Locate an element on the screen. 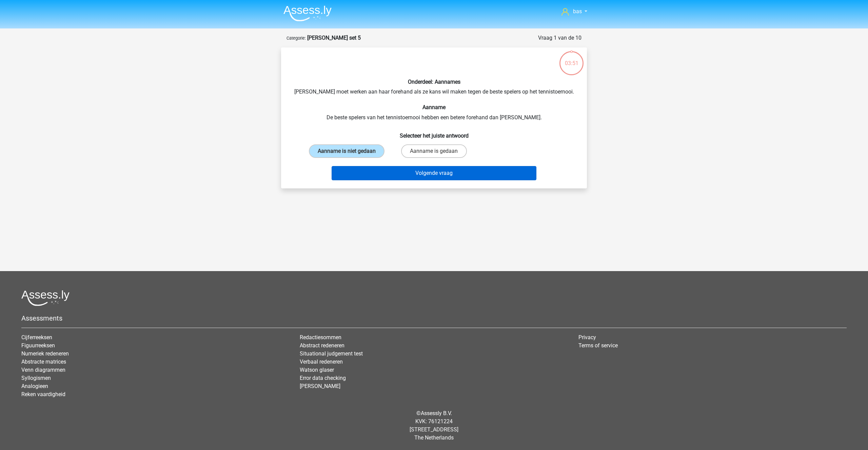 The width and height of the screenshot is (868, 450). a: Abstract redeneren is located at coordinates (322, 345).